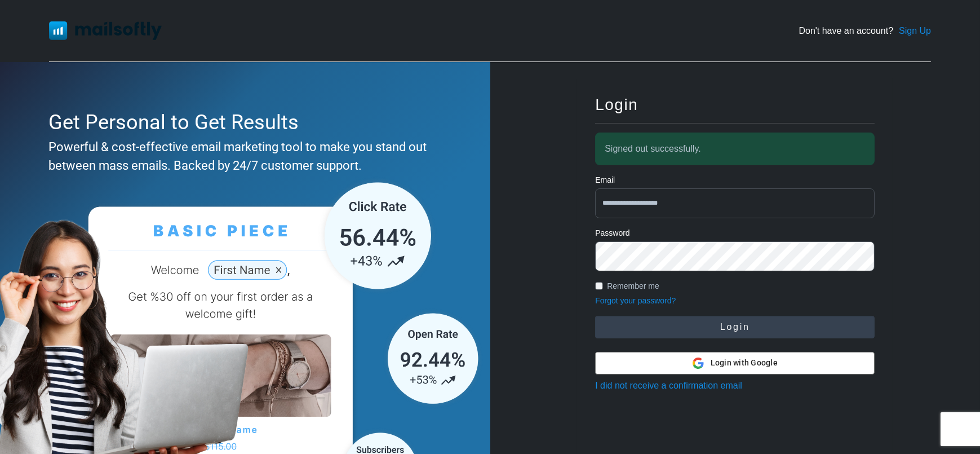 This screenshot has height=454, width=980. Describe the element at coordinates (668, 386) in the screenshot. I see `a: I did not receive a confirmation email` at that location.